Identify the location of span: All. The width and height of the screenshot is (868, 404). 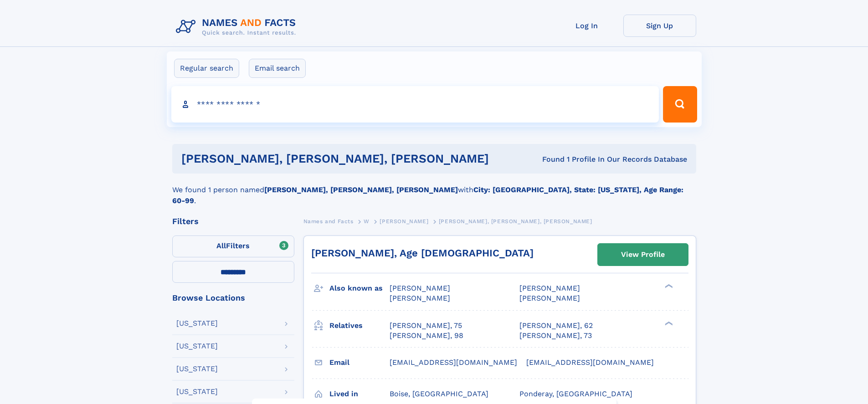
(221, 245).